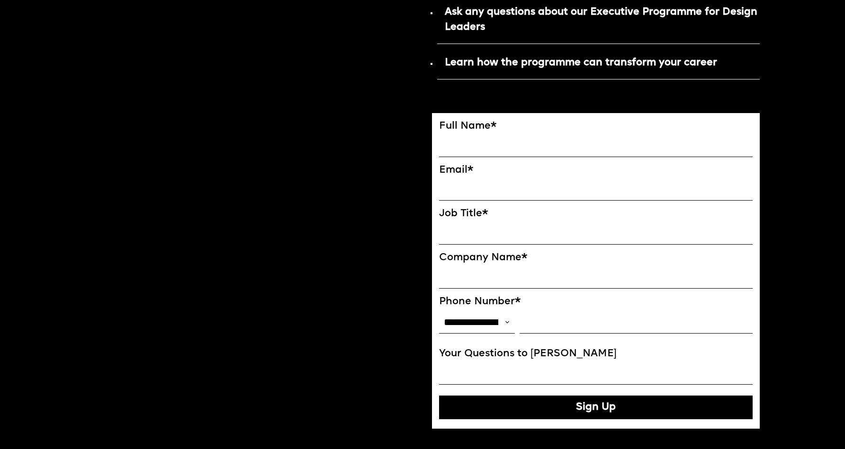  What do you see at coordinates (601, 19) in the screenshot?
I see `strong: Ask any questions about our Executive Programme for Design Leaders` at bounding box center [601, 19].